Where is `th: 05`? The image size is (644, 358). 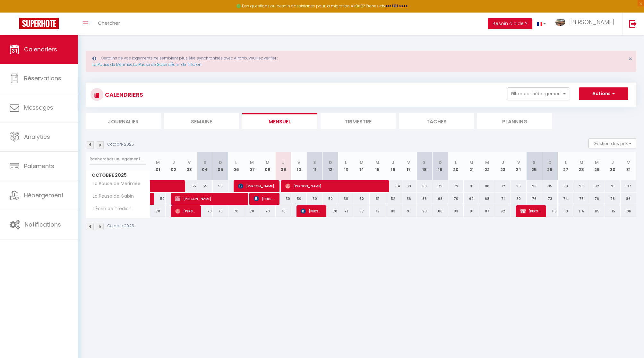 th: 05 is located at coordinates (220, 166).